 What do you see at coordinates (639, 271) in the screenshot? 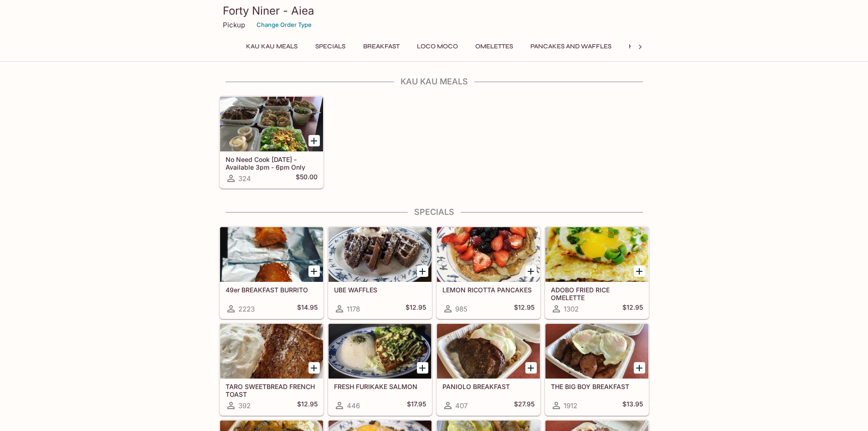
I see `button: Add ADOBO FRIED RICE OMELETTE` at bounding box center [639, 271].